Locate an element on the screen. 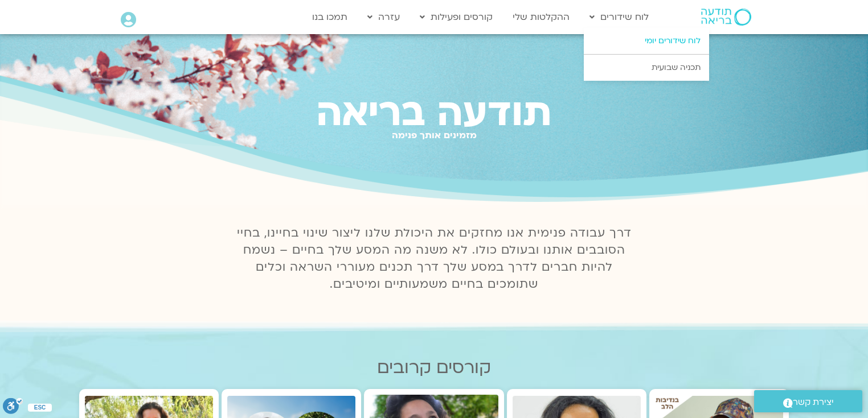 The width and height of the screenshot is (868, 418). a: לוח שידורים is located at coordinates (619, 17).